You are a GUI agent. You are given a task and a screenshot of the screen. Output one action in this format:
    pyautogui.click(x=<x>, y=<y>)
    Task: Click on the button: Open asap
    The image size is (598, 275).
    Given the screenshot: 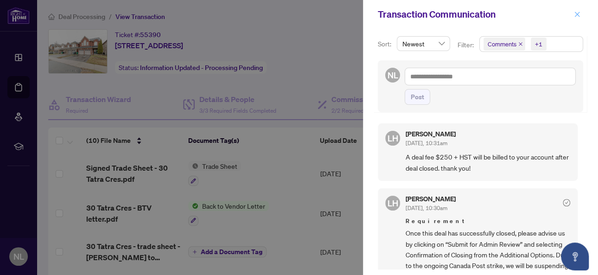 What is the action you would take?
    pyautogui.click(x=575, y=256)
    